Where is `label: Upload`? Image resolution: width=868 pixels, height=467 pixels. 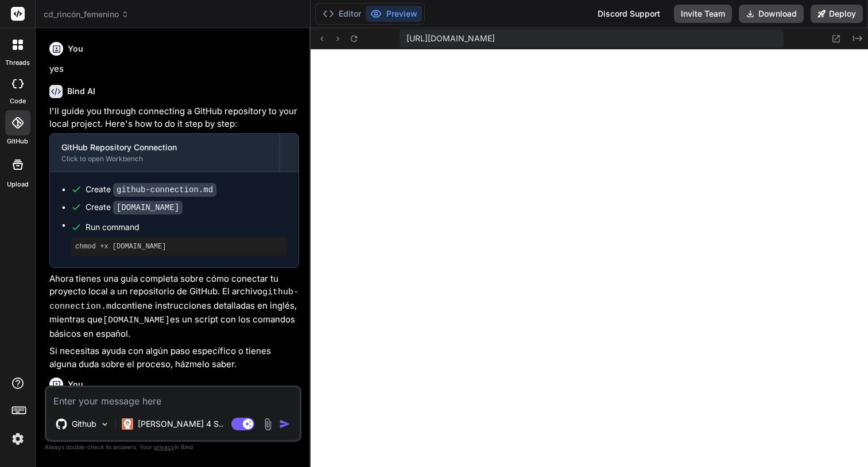
label: Upload is located at coordinates (18, 184).